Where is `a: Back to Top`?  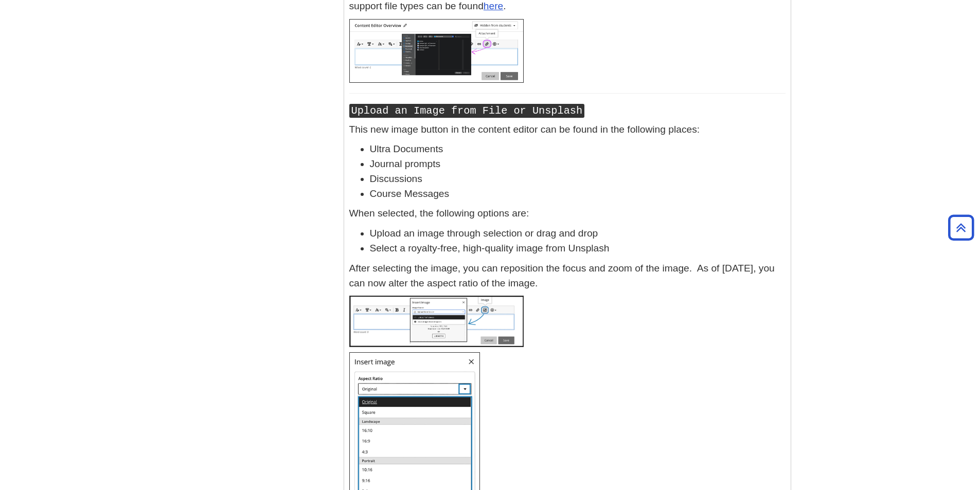
a: Back to Top is located at coordinates (961, 228).